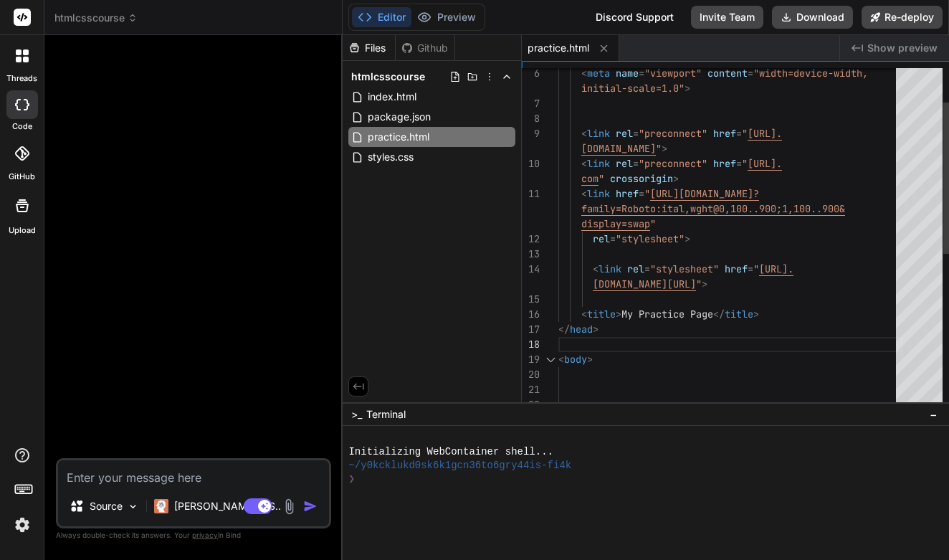  I want to click on div: 11, so click(530, 194).